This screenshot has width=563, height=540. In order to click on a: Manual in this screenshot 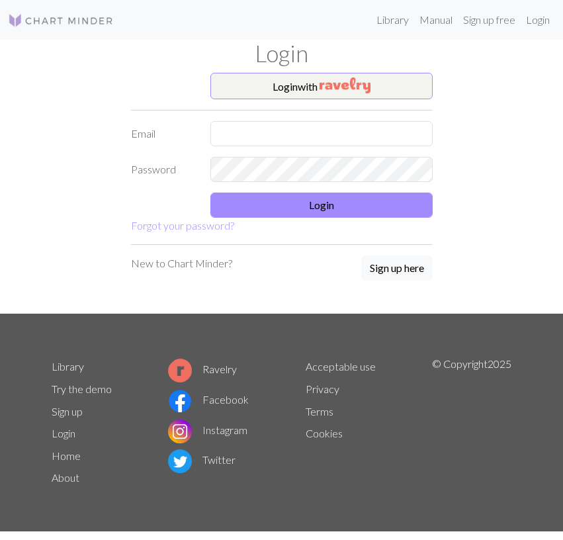, I will do `click(436, 20)`.